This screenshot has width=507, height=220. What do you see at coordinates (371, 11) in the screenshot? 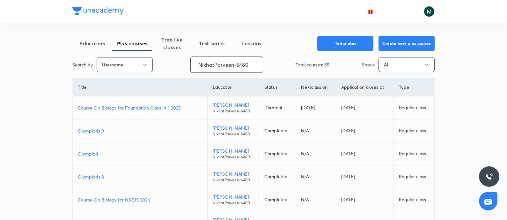
I see `button: avatar` at bounding box center [371, 11].